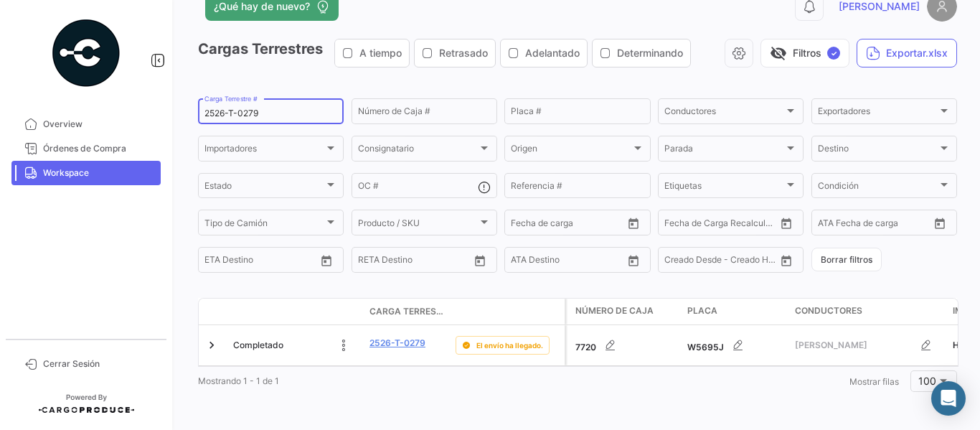  I want to click on span: 100, so click(927, 381).